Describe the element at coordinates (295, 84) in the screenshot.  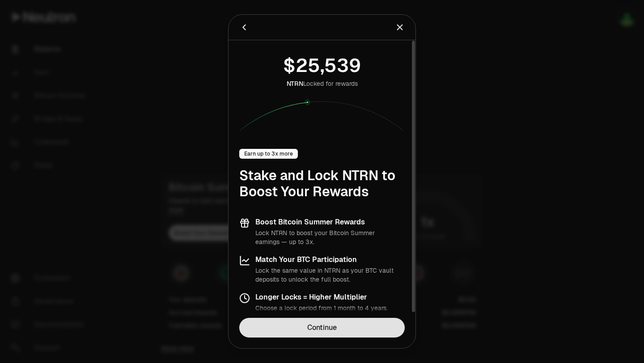
I see `span: NTRN` at that location.